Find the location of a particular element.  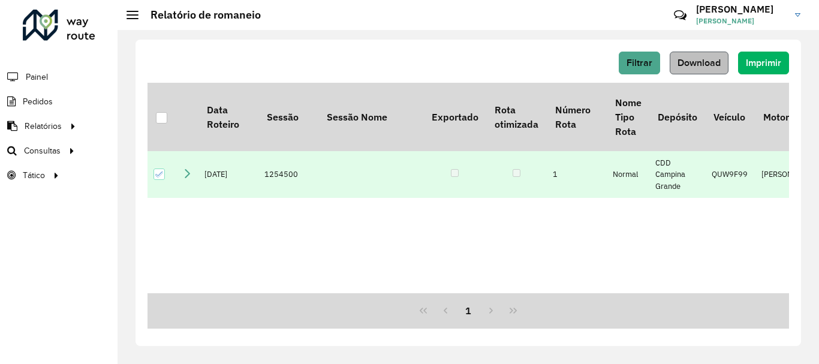

span: Imprimir is located at coordinates (763, 62).